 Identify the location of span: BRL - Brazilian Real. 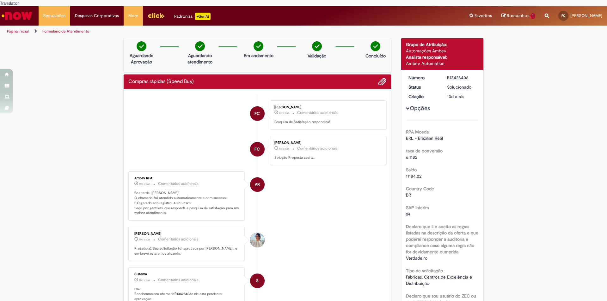
(424, 138).